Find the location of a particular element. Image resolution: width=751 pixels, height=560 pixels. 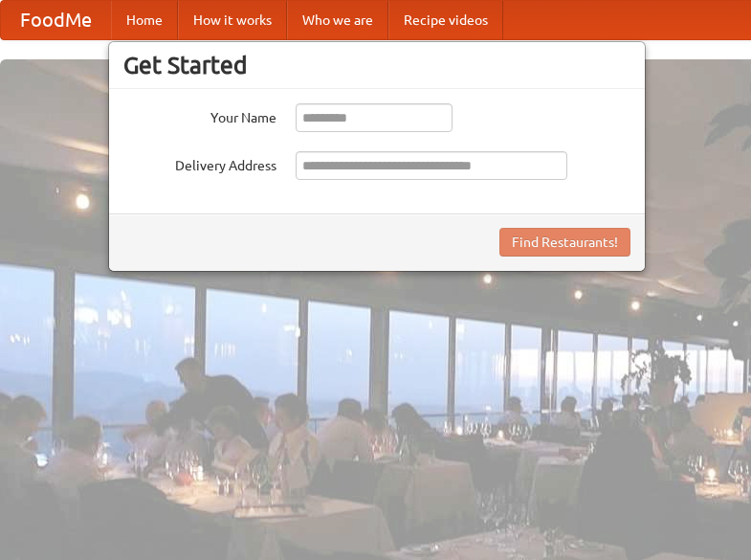

a: Recipe videos is located at coordinates (445, 20).